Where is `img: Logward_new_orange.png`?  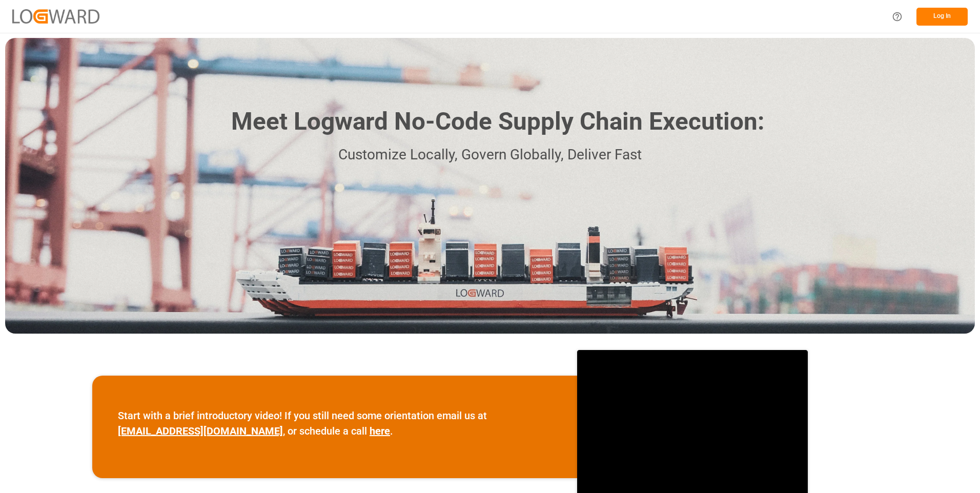
img: Logward_new_orange.png is located at coordinates (56, 16).